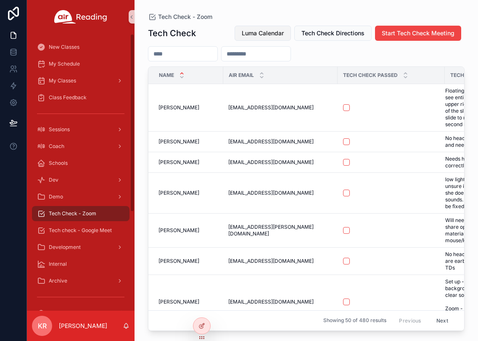 This screenshot has width=478, height=341. Describe the element at coordinates (81, 129) in the screenshot. I see `a: Sessions` at that location.